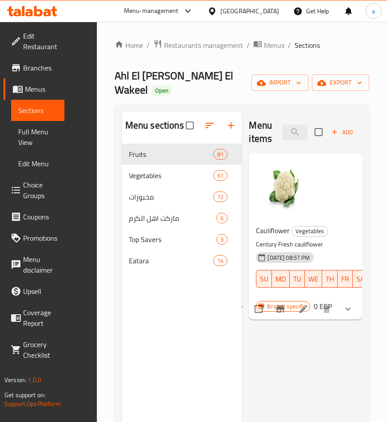 The height and width of the screenshot is (422, 387). I want to click on button: WE, so click(313, 279).